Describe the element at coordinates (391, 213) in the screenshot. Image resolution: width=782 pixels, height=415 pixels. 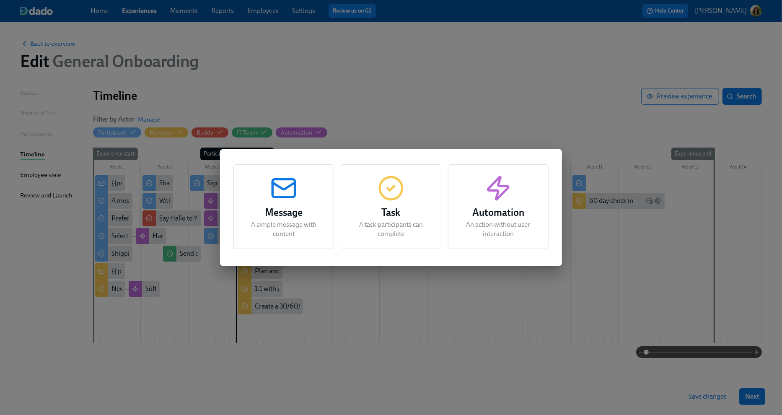
I see `h3: Task` at that location.